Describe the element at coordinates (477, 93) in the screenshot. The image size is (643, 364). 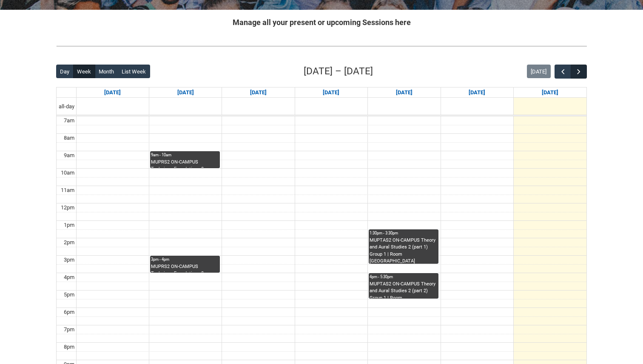
I see `a: Go to August 15, 2025` at that location.